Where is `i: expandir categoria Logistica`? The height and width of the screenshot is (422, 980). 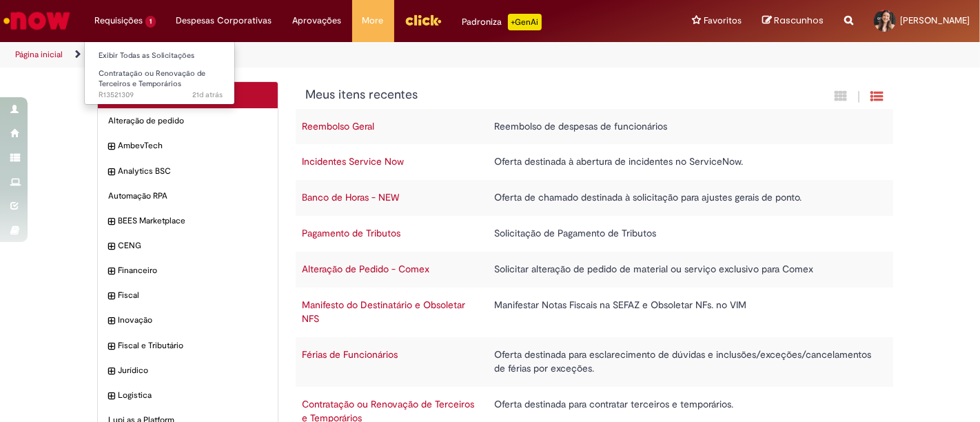
i: expandir categoria Logistica is located at coordinates (111, 396).